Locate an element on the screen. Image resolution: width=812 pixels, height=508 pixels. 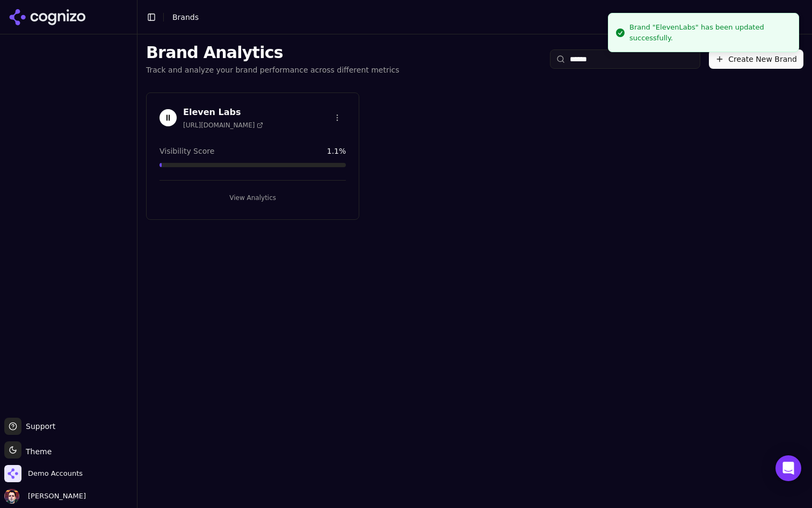
button: Open user button is located at coordinates (45, 496).